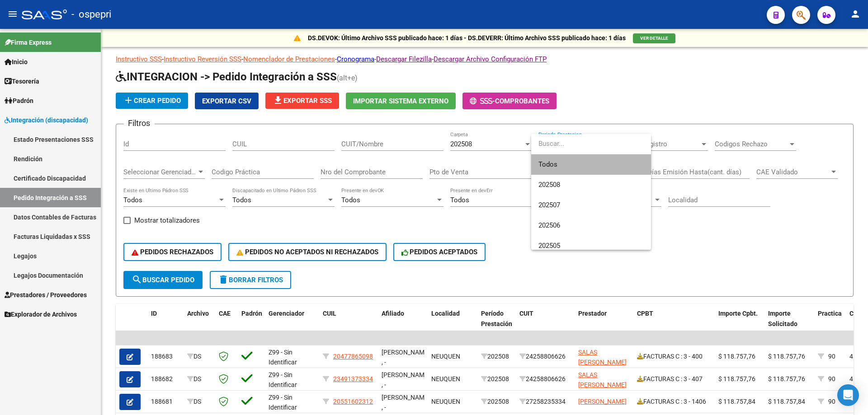 The height and width of the screenshot is (415, 868). Describe the element at coordinates (591, 144) in the screenshot. I see `input: dropdown search` at that location.